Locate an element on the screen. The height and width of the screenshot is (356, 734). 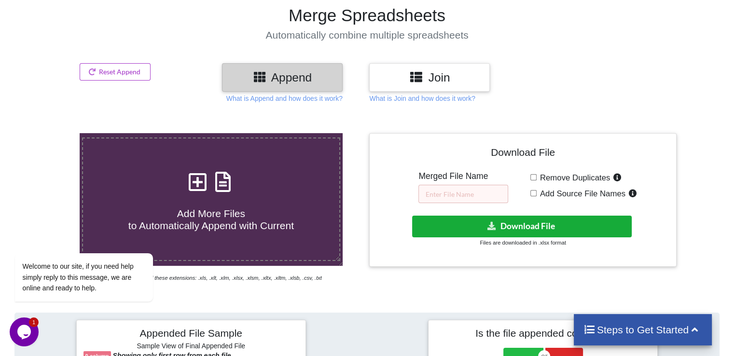
p: What is Join and how does it work? is located at coordinates (422, 98).